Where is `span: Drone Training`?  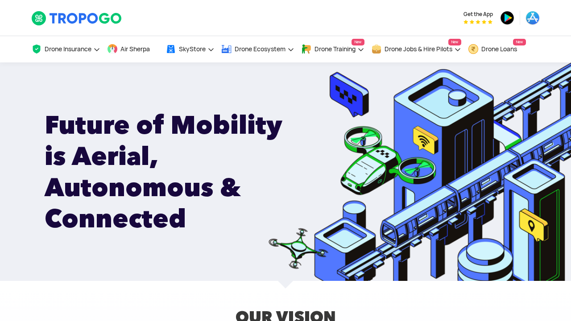 span: Drone Training is located at coordinates (335, 49).